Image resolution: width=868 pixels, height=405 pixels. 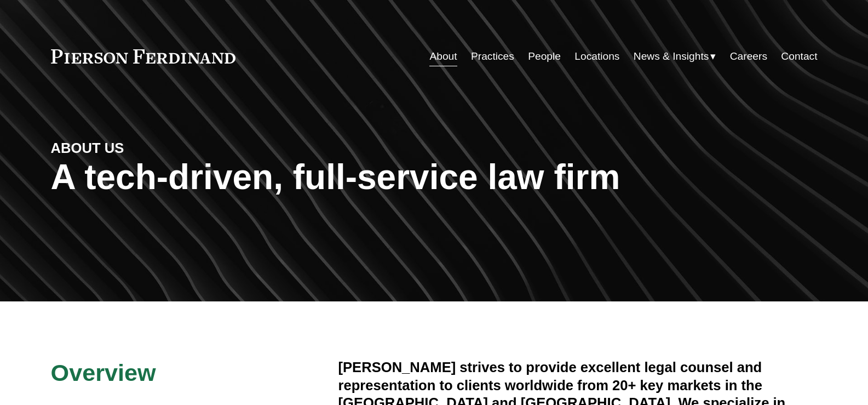 I want to click on strong: ABOUT US, so click(x=88, y=148).